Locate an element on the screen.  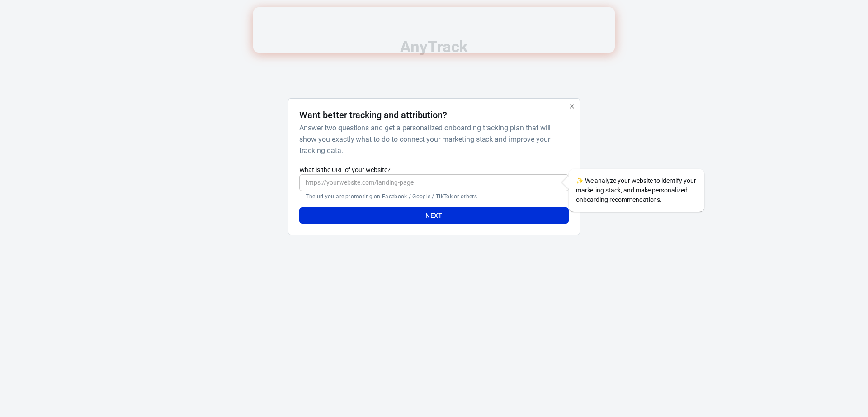
span: sparkles is located at coordinates (580, 181).